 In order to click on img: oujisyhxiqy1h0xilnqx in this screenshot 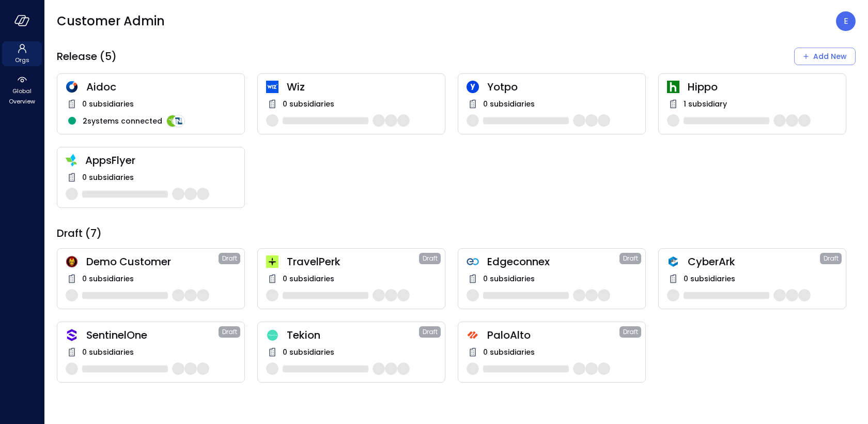, I will do `click(72, 335)`.